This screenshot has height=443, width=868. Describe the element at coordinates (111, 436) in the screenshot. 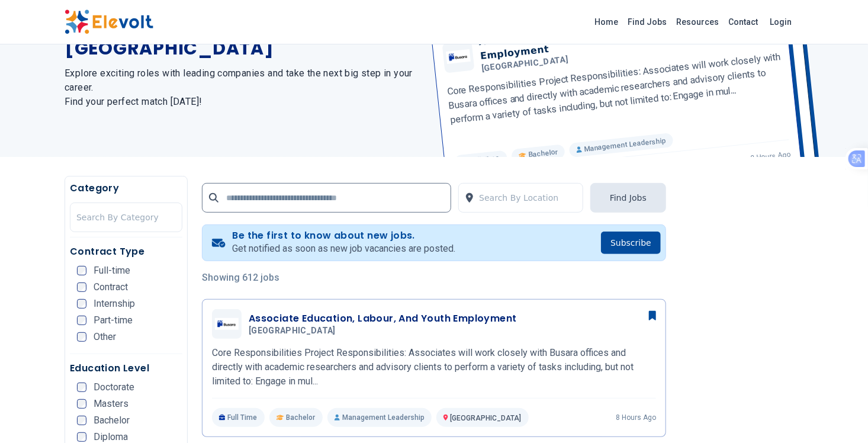

I see `span: Diploma` at that location.